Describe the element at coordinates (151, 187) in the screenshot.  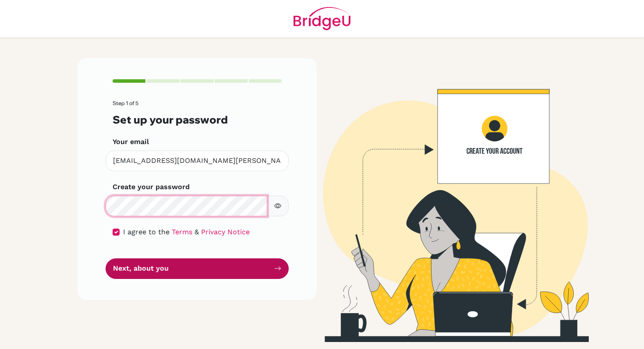
I see `label: Create your password` at that location.